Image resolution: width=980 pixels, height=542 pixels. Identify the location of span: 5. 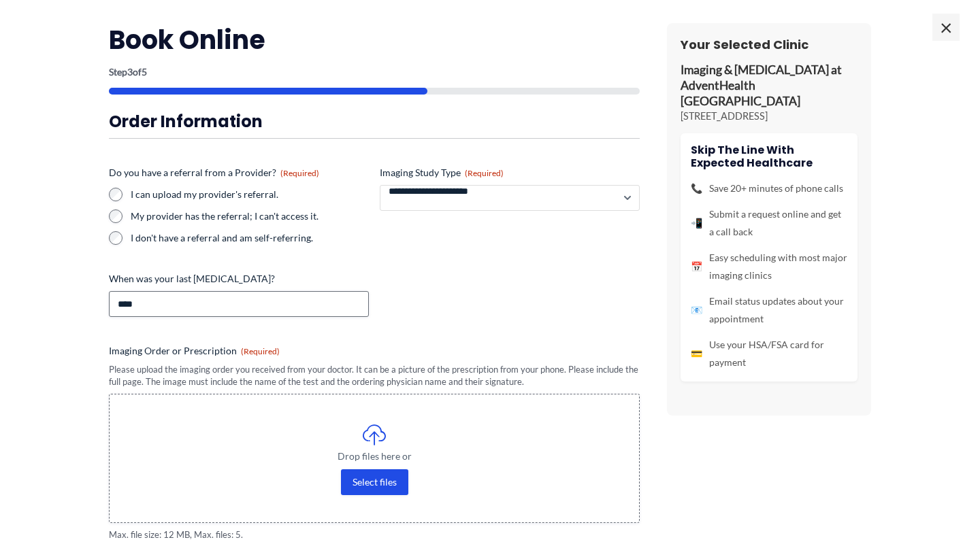
(144, 71).